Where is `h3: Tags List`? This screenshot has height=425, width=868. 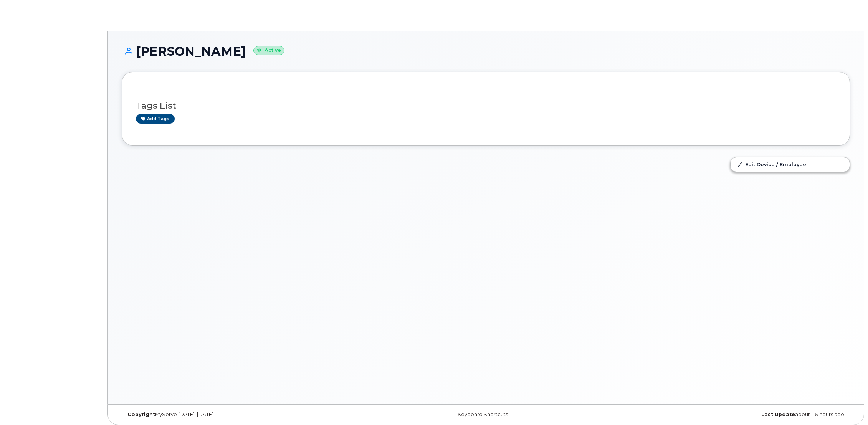
h3: Tags List is located at coordinates (486, 106).